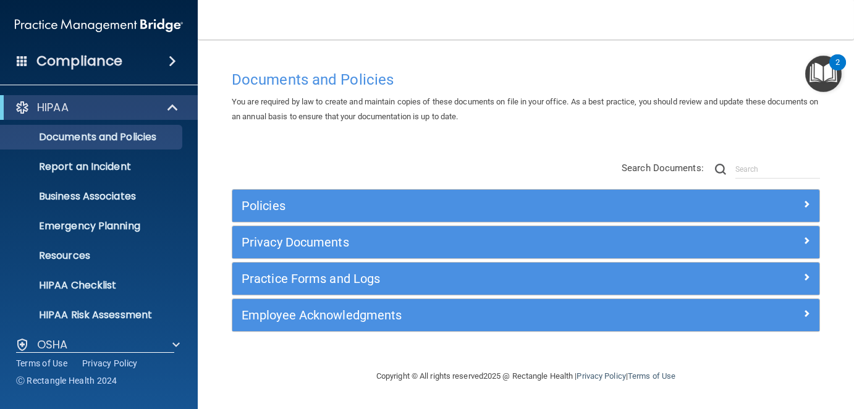 The image size is (854, 409). I want to click on h4: Documents and Policies, so click(526, 80).